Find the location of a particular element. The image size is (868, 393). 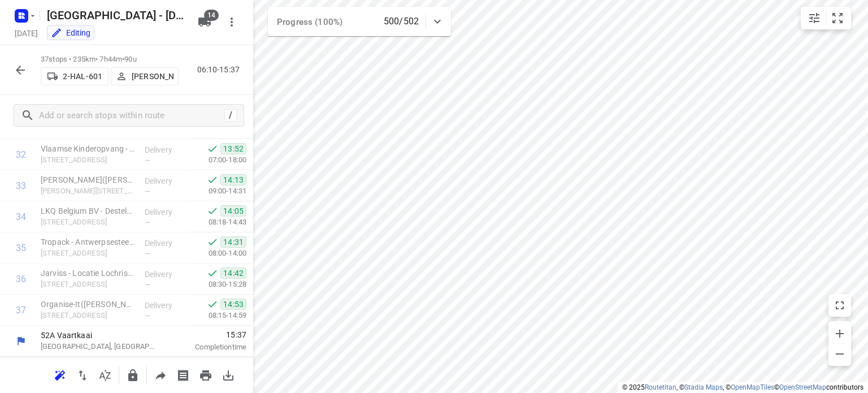

span: 14:13 is located at coordinates (233, 180).